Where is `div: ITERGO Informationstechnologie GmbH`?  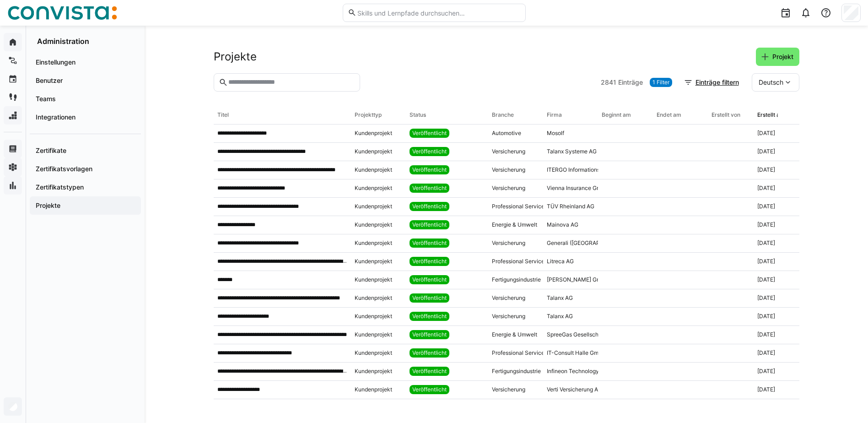 div: ITERGO Informationstechnologie GmbH is located at coordinates (597, 170).